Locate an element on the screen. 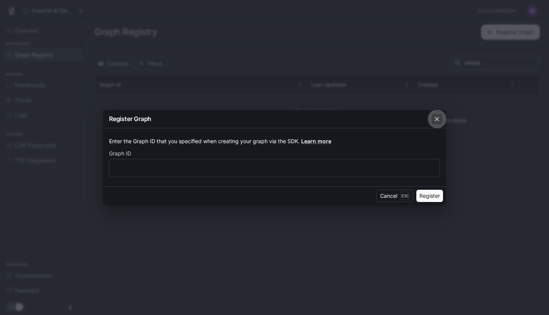 Image resolution: width=549 pixels, height=315 pixels. p: Esc is located at coordinates (405, 196).